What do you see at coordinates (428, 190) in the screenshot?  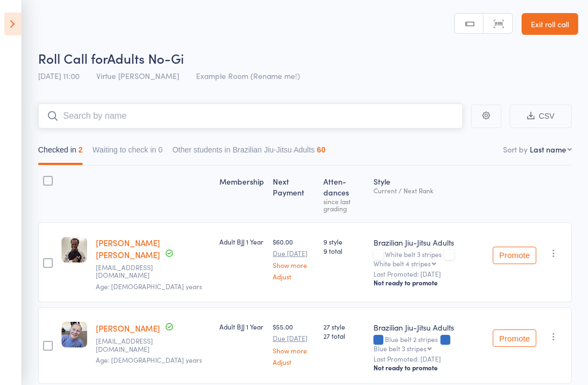 I see `div: Current / Next Rank` at bounding box center [428, 190].